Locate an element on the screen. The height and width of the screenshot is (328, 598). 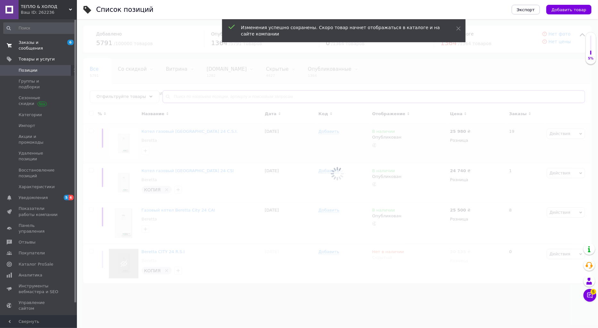
div: 5% is located at coordinates (591, 59).